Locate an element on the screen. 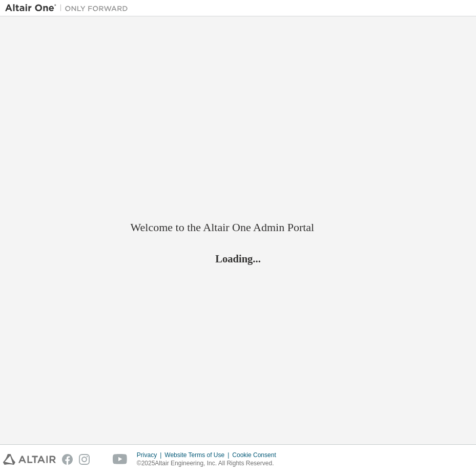 The height and width of the screenshot is (474, 476). img: facebook.svg is located at coordinates (67, 459).